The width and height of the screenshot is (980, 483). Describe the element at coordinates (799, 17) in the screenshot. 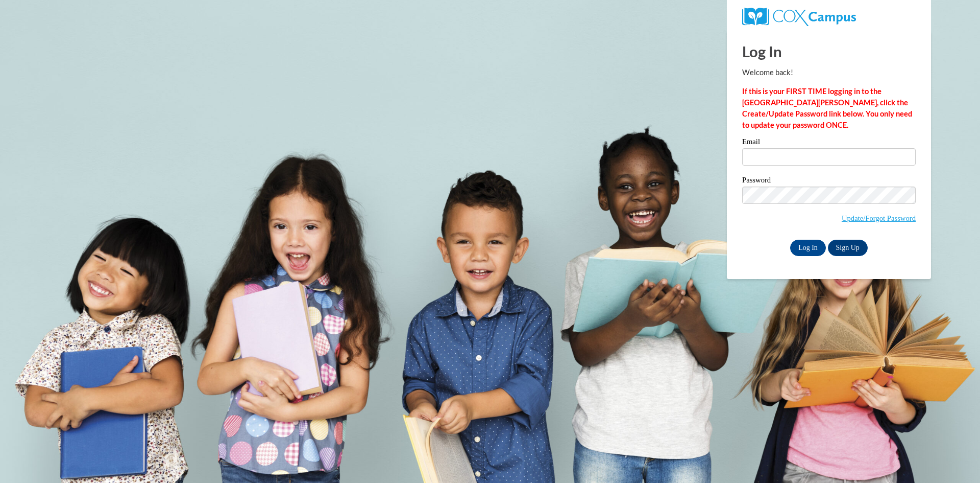

I see `img: COX Campus` at that location.